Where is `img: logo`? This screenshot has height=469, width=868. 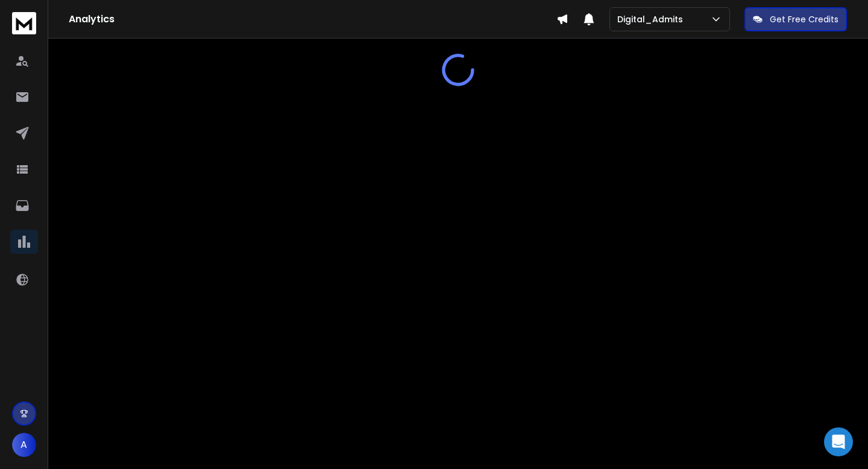
img: logo is located at coordinates (24, 23).